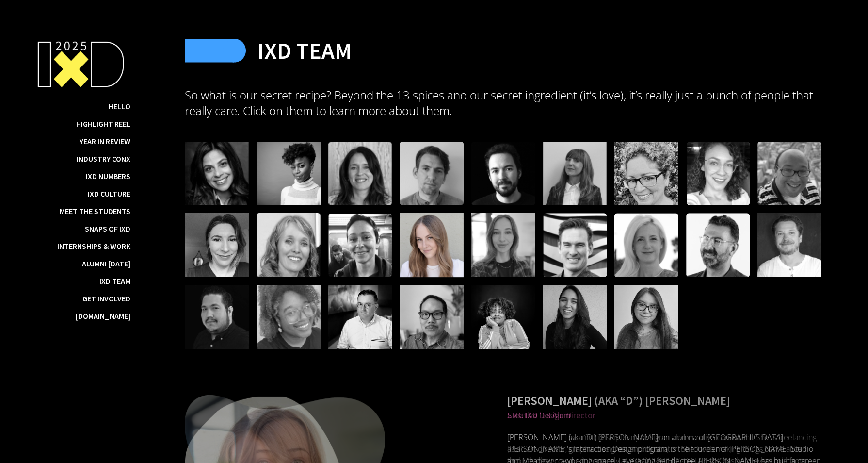 The height and width of the screenshot is (463, 868). Describe the element at coordinates (304, 50) in the screenshot. I see `h2: IxD Team` at that location.